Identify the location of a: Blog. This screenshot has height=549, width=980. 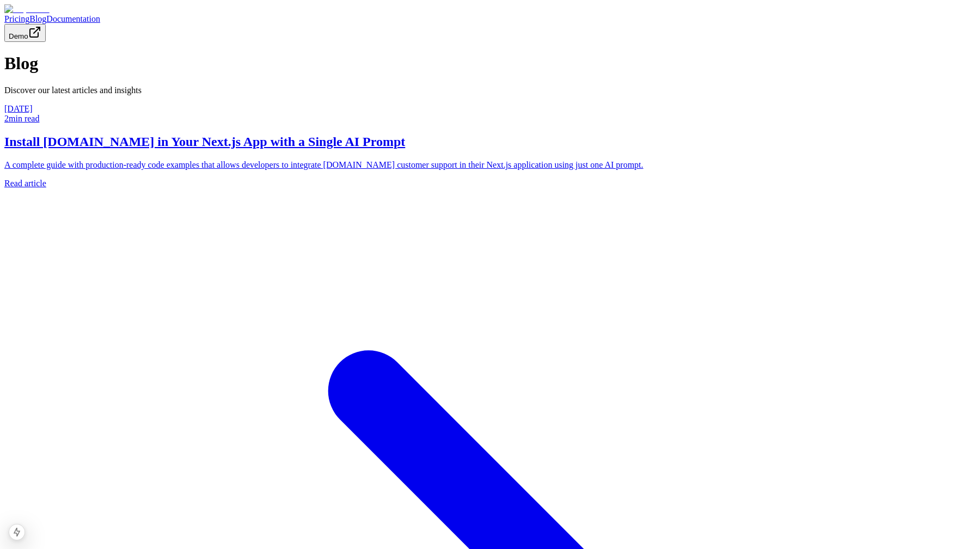
(37, 19).